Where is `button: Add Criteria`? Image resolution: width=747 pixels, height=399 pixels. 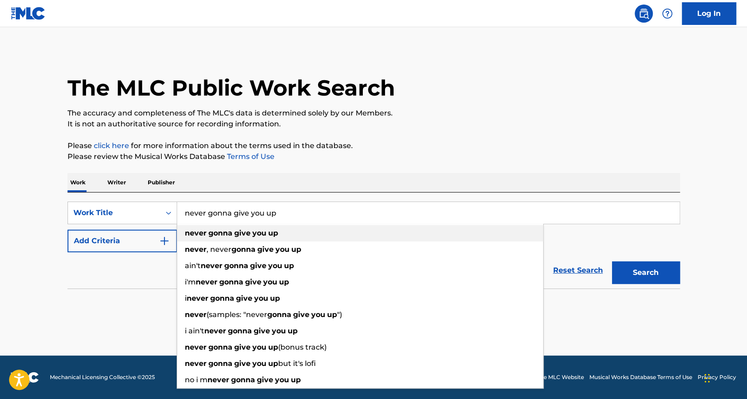
button: Add Criteria is located at coordinates (122, 241).